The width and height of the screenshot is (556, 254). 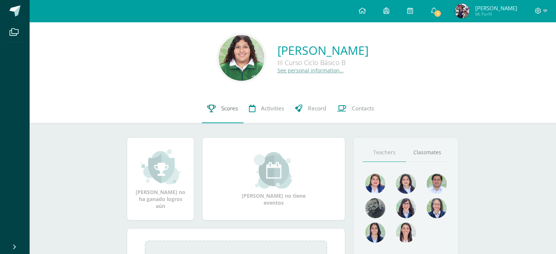 What do you see at coordinates (355, 108) in the screenshot?
I see `a: Contacts` at bounding box center [355, 108].